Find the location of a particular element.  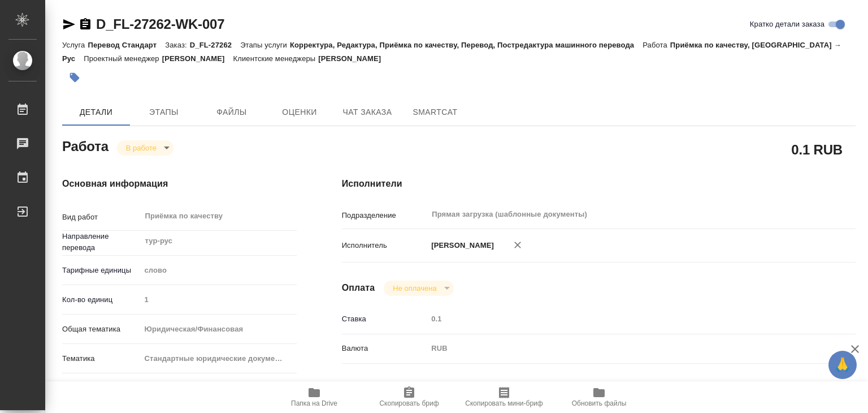

div: Юридическая/Финансовая is located at coordinates (218, 329).